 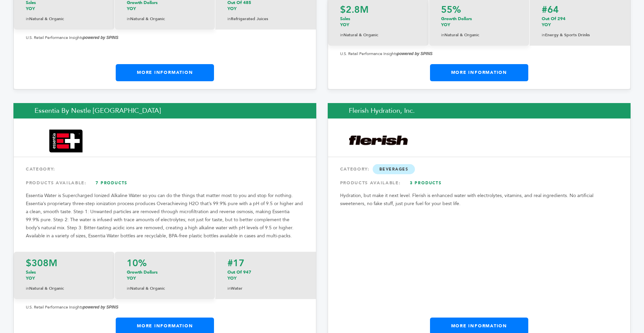 What do you see at coordinates (378, 10) in the screenshot?
I see `p: $2.8M` at bounding box center [378, 10].